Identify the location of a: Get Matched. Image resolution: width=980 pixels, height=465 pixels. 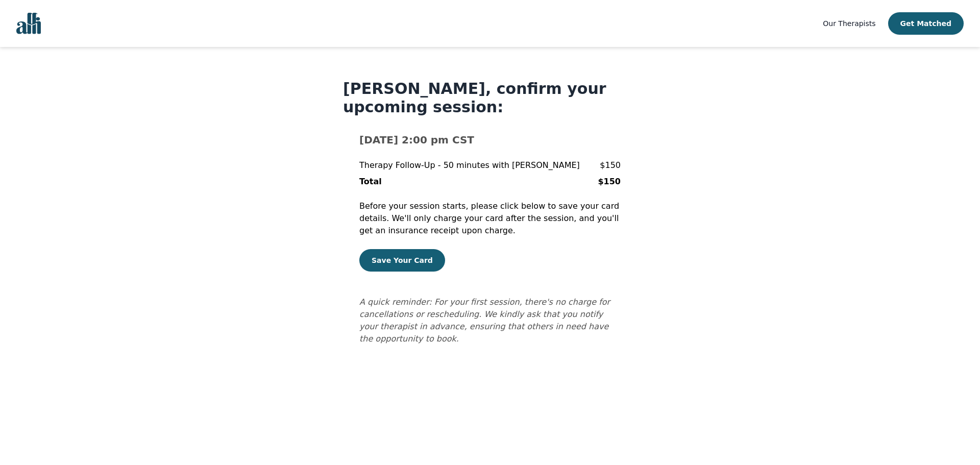
(926, 24).